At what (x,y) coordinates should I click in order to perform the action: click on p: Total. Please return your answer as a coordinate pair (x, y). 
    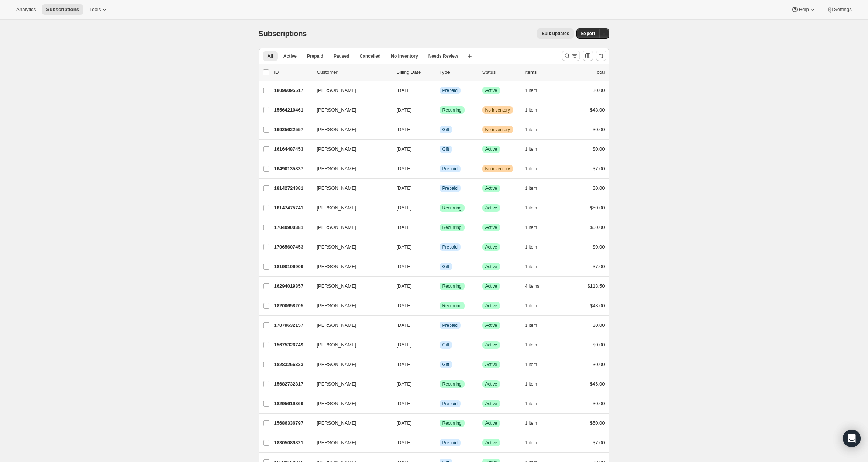
    Looking at the image, I should click on (599, 73).